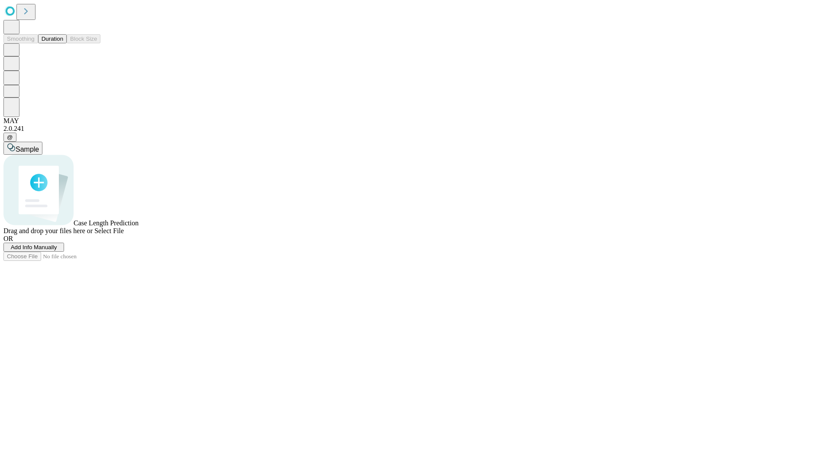  I want to click on button: Add Info Manually, so click(34, 247).